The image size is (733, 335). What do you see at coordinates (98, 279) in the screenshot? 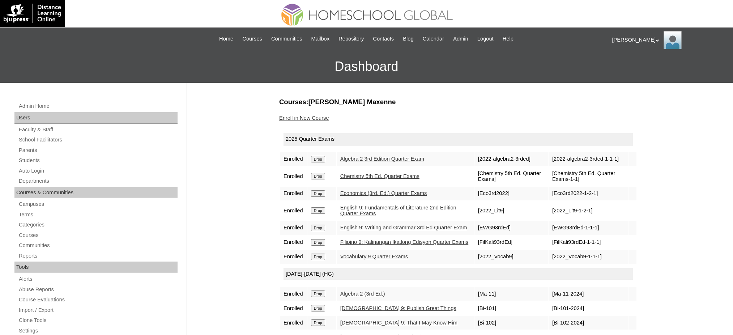
I see `a: Alerts` at bounding box center [98, 279].